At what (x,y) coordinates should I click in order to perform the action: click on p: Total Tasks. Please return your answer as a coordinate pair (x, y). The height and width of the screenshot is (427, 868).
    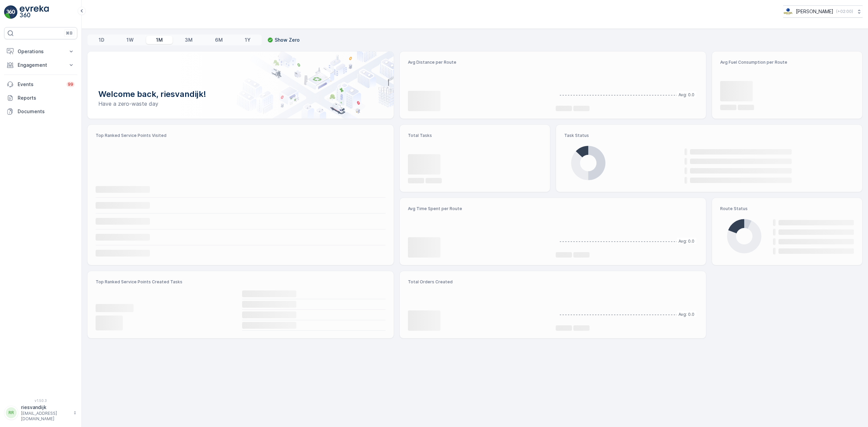
    Looking at the image, I should click on (475, 136).